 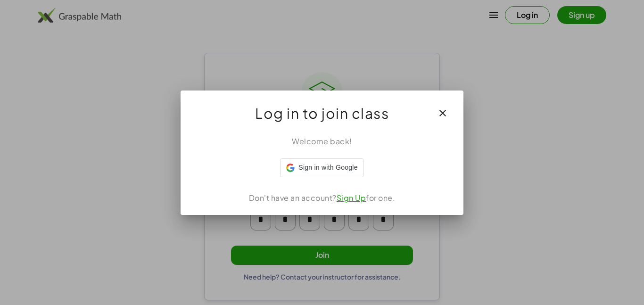 What do you see at coordinates (327, 167) in the screenshot?
I see `span: Sign in with Google` at bounding box center [327, 167].